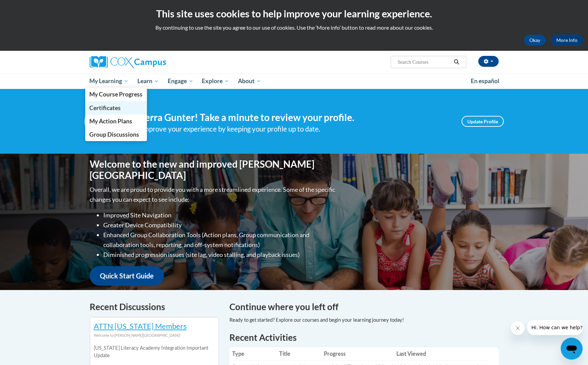  Describe the element at coordinates (424, 62) in the screenshot. I see `input: Search Courses` at that location.